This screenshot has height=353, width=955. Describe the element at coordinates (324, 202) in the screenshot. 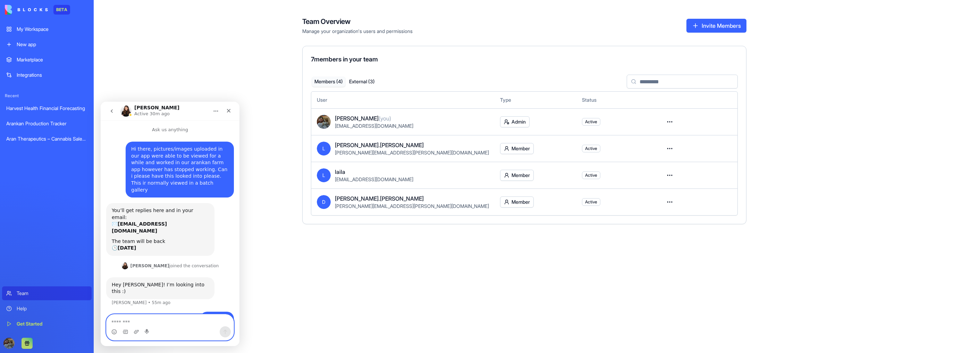

I see `span: D` at that location.